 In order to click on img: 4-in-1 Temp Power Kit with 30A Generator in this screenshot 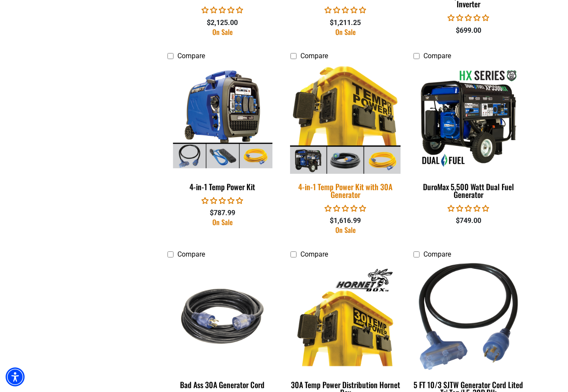, I will do `click(345, 119)`.